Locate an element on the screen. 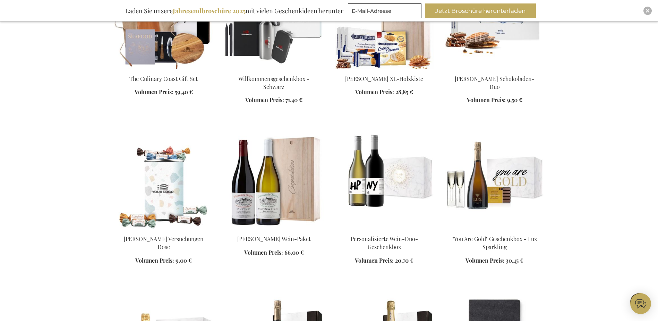  a: Willkommensgeschenkbox - Schwarz is located at coordinates (274, 83).